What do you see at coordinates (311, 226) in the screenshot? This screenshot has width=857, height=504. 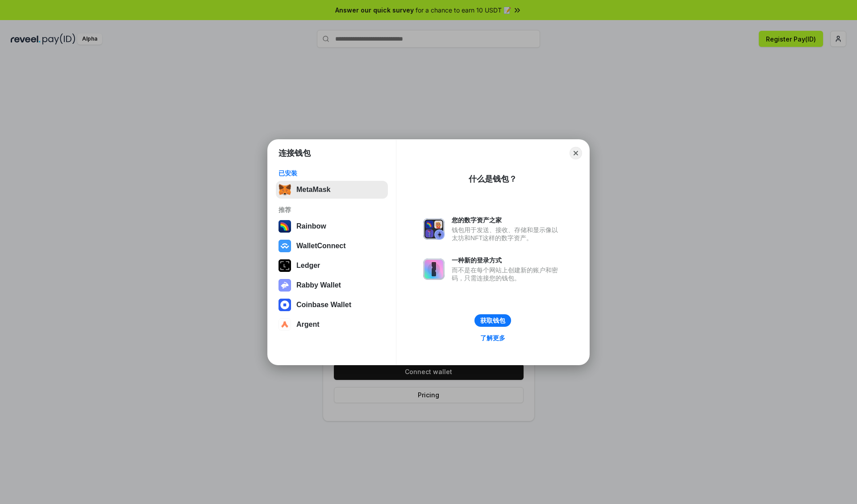 I see `div: Rainbow` at bounding box center [311, 226].